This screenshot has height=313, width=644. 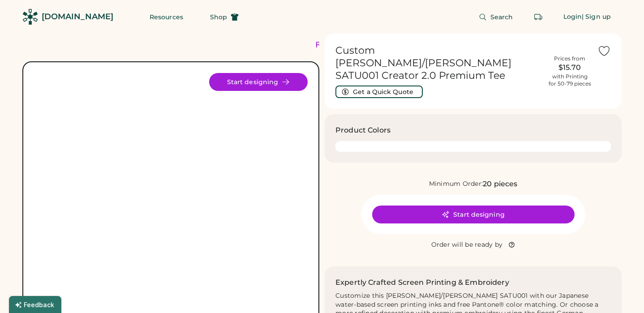 What do you see at coordinates (422, 282) in the screenshot?
I see `h2: Expertly Crafted Screen Printing & Embroidery` at bounding box center [422, 282].